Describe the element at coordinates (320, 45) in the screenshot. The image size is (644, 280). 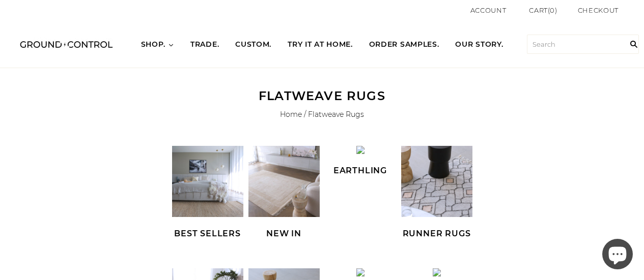
I see `a: TRY IT AT HOME.` at that location.